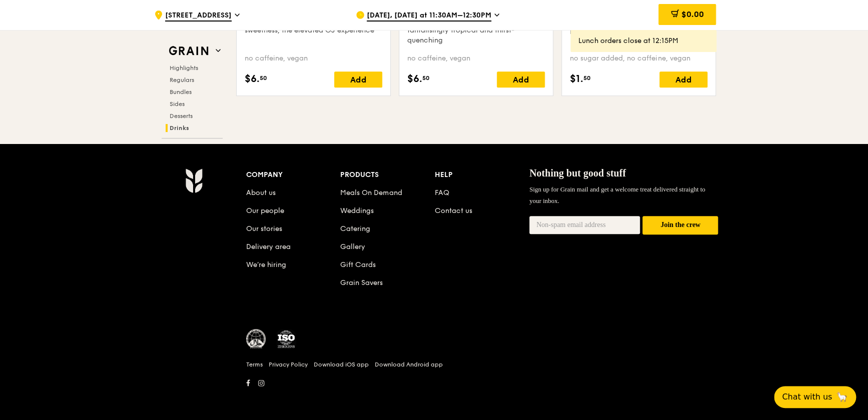 This screenshot has height=420, width=868. What do you see at coordinates (434, 394) in the screenshot?
I see `h6: Revision` at bounding box center [434, 394].